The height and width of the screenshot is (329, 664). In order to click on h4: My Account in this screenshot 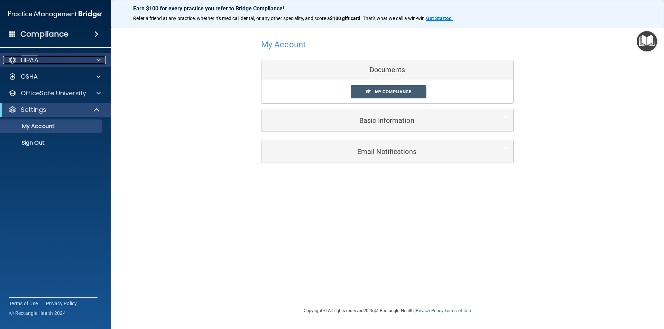, I will do `click(283, 45)`.